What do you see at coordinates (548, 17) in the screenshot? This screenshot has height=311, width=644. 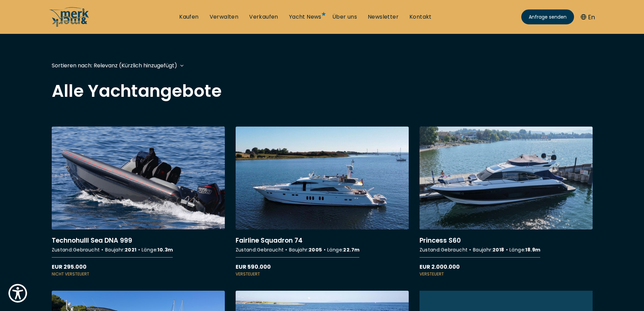 I see `span: Anfrage senden` at bounding box center [548, 17].